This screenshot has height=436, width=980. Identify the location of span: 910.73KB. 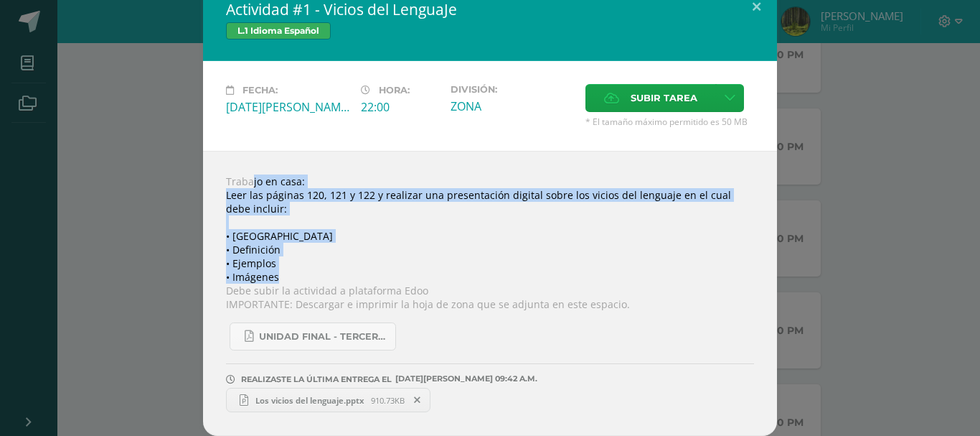
(387, 400).